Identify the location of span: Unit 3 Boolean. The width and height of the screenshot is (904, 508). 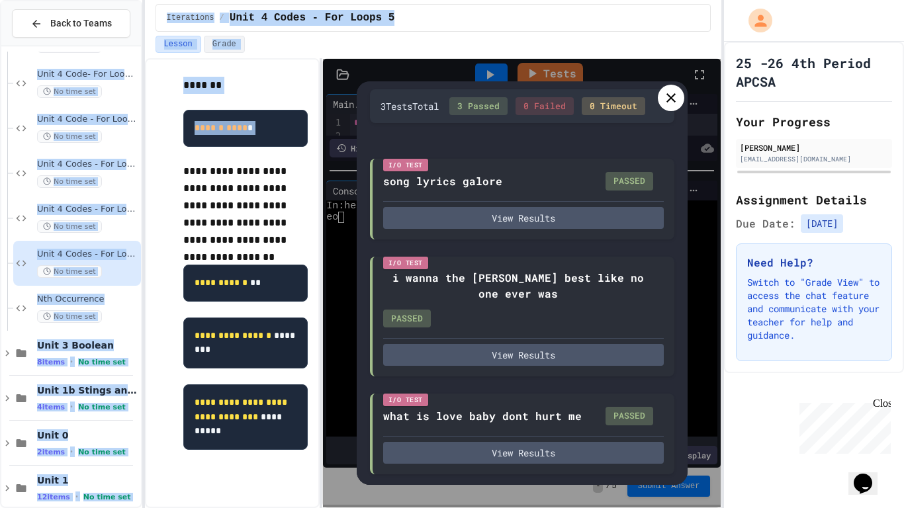
(87, 345).